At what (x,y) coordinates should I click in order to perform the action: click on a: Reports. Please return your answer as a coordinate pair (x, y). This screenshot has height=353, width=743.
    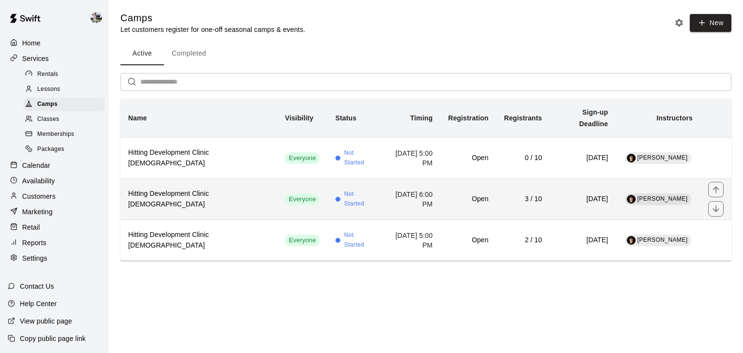
    Looking at the image, I should click on (54, 243).